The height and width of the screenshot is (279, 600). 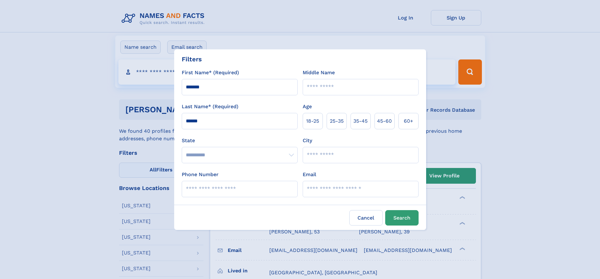 I want to click on label: Cancel, so click(x=366, y=218).